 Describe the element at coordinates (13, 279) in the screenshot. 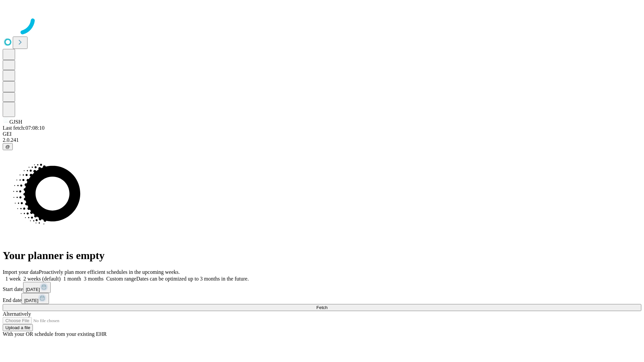

I see `span: 1 week` at that location.